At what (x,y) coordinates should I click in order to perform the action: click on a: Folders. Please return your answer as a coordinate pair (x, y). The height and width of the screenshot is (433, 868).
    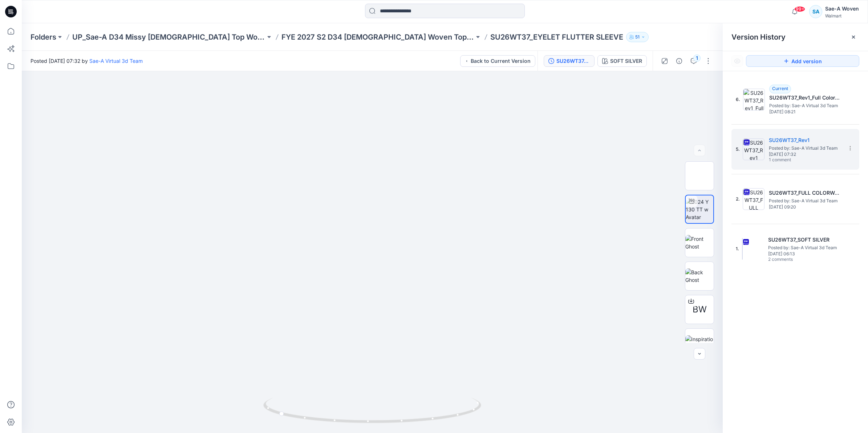
    Looking at the image, I should click on (43, 37).